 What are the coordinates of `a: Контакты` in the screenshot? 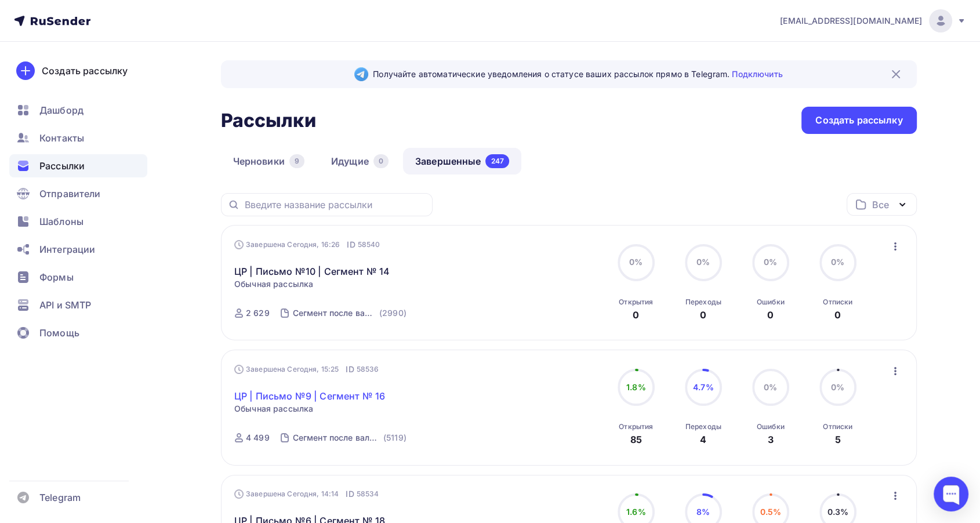 It's located at (79, 138).